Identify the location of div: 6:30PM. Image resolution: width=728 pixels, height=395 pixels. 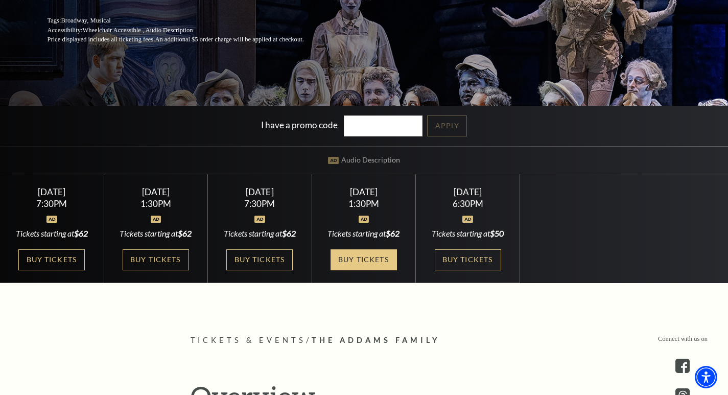
(468, 203).